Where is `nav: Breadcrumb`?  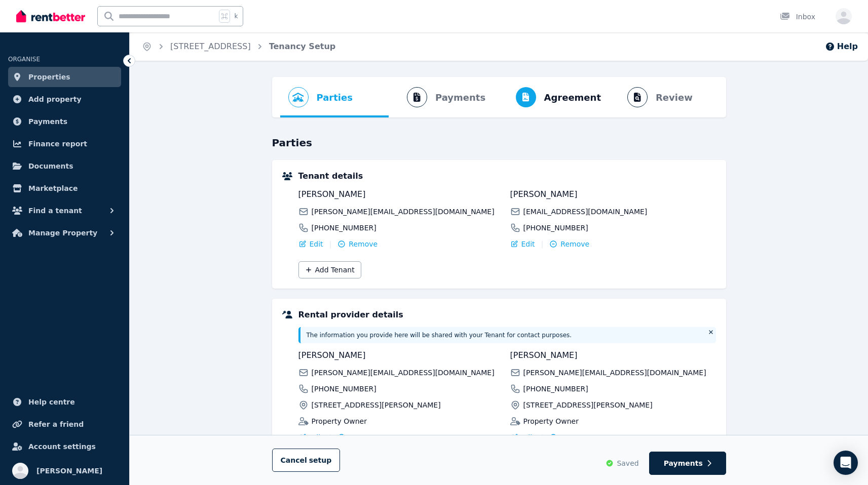
nav: Breadcrumb is located at coordinates (238, 47).